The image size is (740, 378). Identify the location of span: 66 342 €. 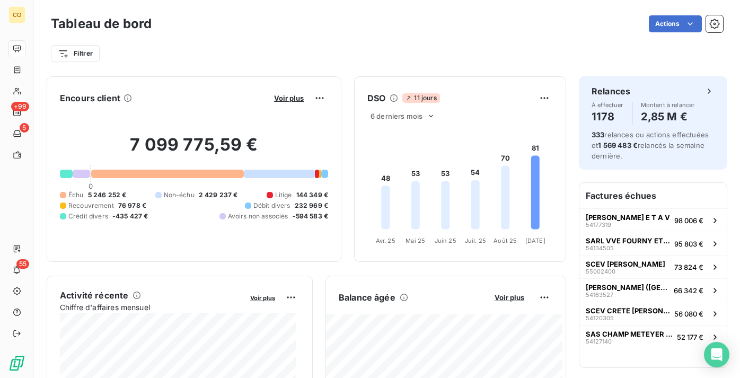
(688, 290).